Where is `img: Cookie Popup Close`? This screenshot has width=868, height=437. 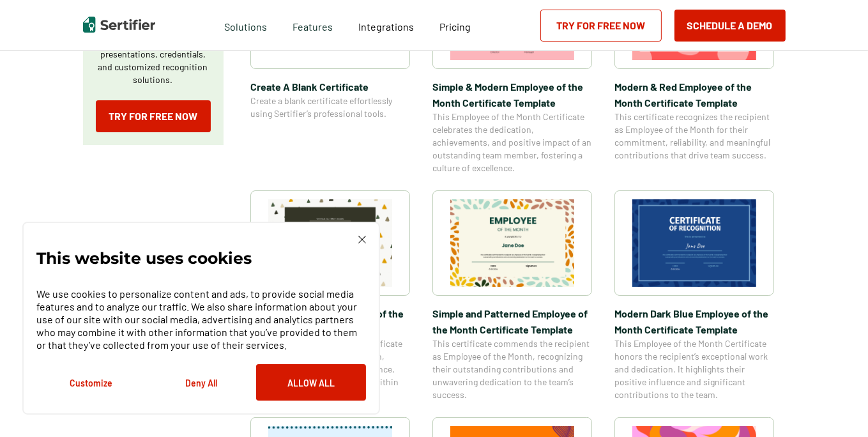
img: Cookie Popup Close is located at coordinates (362, 239).